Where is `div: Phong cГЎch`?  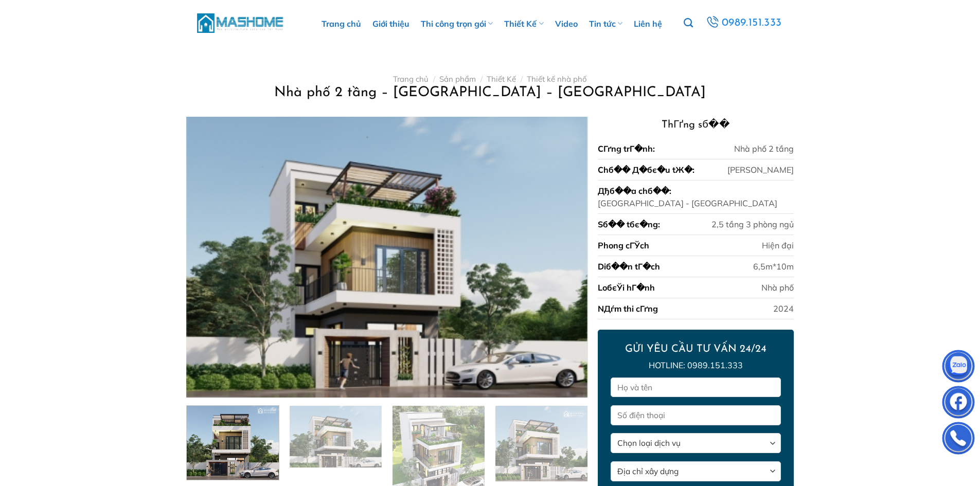
div: Phong cГЎch is located at coordinates (624, 246).